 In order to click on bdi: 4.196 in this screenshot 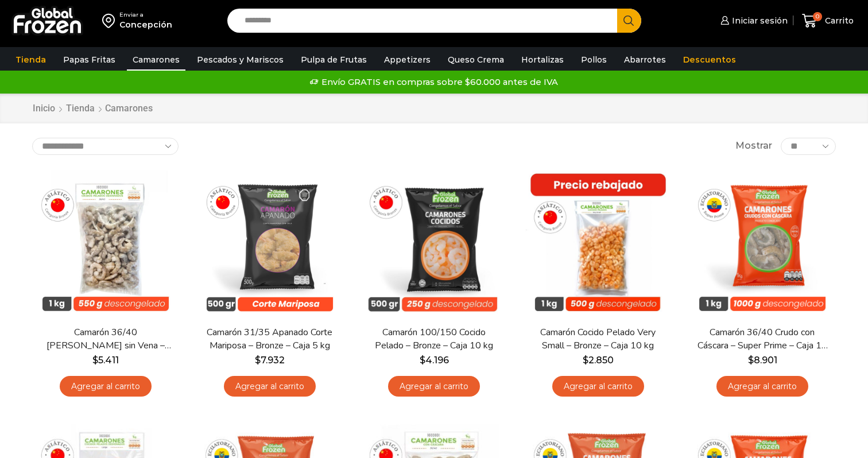, I will do `click(434, 360)`.